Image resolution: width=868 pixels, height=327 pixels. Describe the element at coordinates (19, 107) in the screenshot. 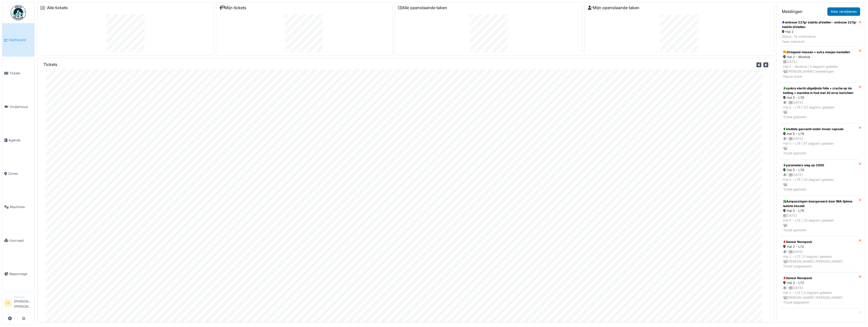

I see `a: Onderhoud` at that location.